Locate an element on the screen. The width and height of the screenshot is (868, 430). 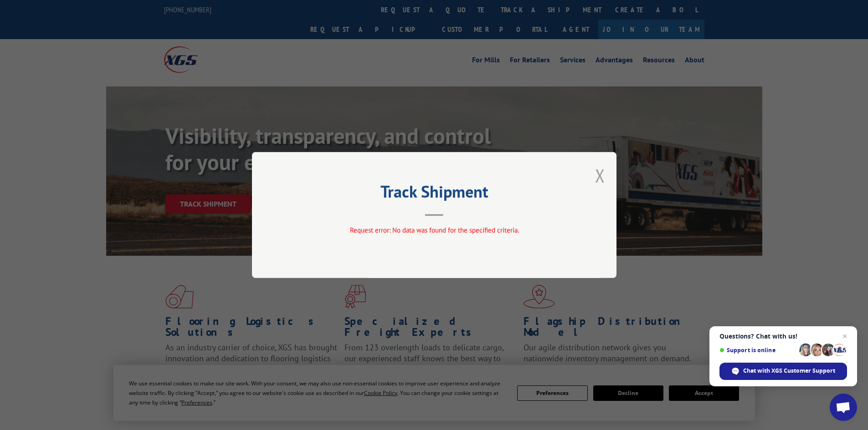
span: Close chat is located at coordinates (844, 336).